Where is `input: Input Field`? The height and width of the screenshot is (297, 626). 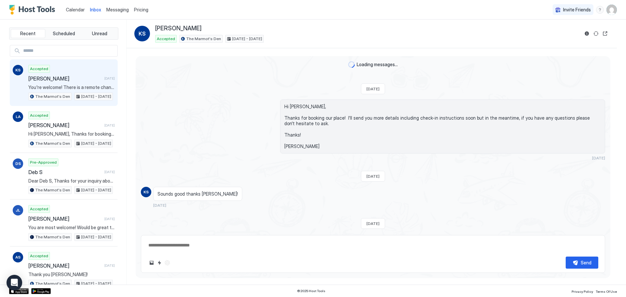 input: Input Field is located at coordinates (69, 51).